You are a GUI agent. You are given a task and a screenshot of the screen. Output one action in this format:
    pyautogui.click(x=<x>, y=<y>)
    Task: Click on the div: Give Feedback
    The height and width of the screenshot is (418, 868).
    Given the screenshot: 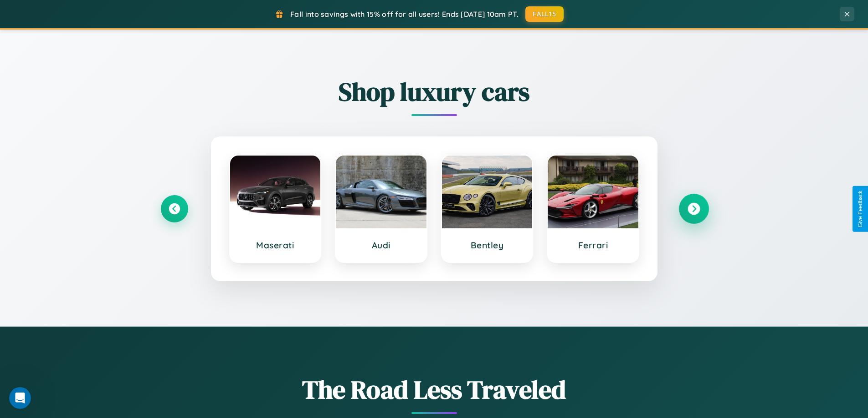 What is the action you would take?
    pyautogui.click(x=860, y=209)
    